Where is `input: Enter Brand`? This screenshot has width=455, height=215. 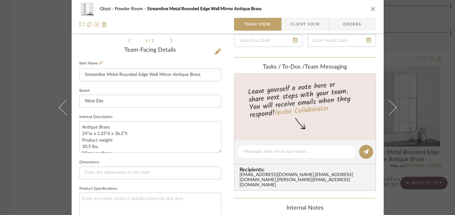 input: Enter Brand is located at coordinates (150, 101).